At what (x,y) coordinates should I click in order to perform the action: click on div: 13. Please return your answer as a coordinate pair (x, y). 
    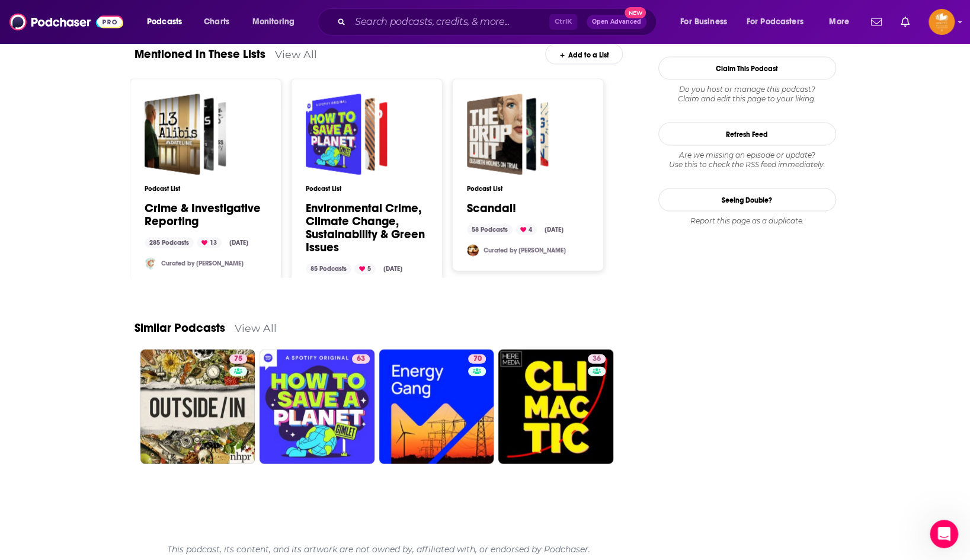
    Looking at the image, I should click on (209, 243).